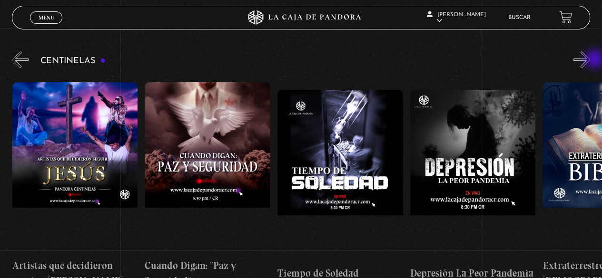 This screenshot has height=278, width=602. Describe the element at coordinates (46, 18) in the screenshot. I see `span: Menu` at that location.